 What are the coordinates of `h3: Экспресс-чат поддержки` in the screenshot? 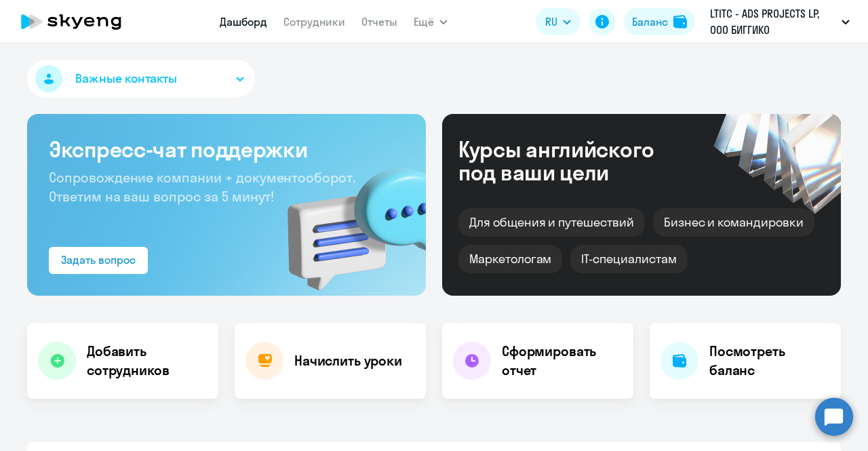 It's located at (227, 149).